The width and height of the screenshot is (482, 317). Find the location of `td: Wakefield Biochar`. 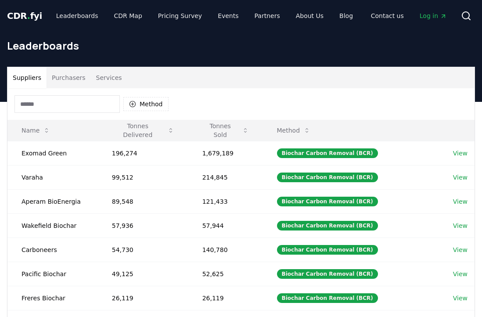

td: Wakefield Biochar is located at coordinates (53, 225).